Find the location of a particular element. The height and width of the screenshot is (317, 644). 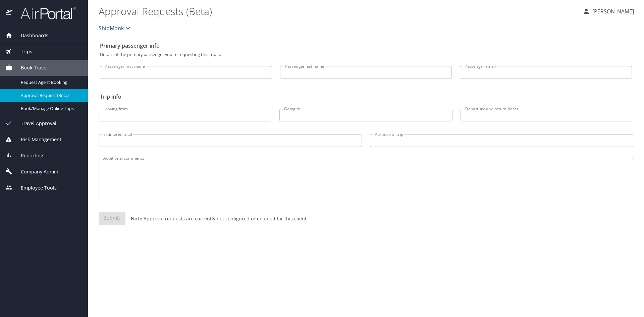

p: Details of the primary passenger you're requesting this trip for is located at coordinates (366, 54).